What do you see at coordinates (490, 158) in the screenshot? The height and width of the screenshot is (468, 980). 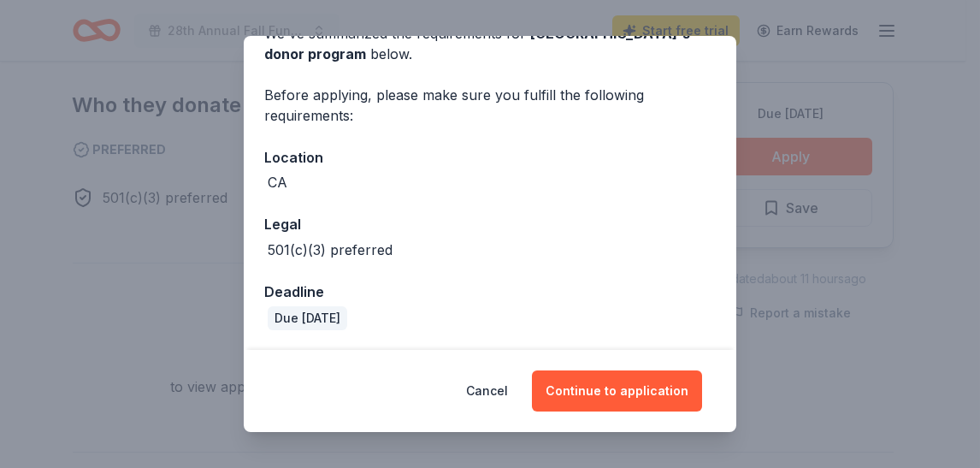 I see `div: Location` at bounding box center [490, 158].